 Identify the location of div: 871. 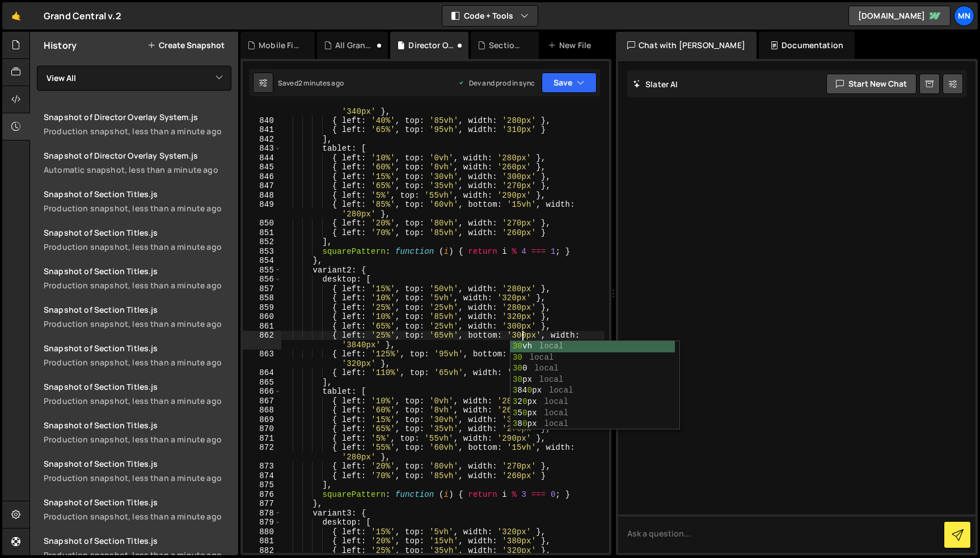
(262, 439).